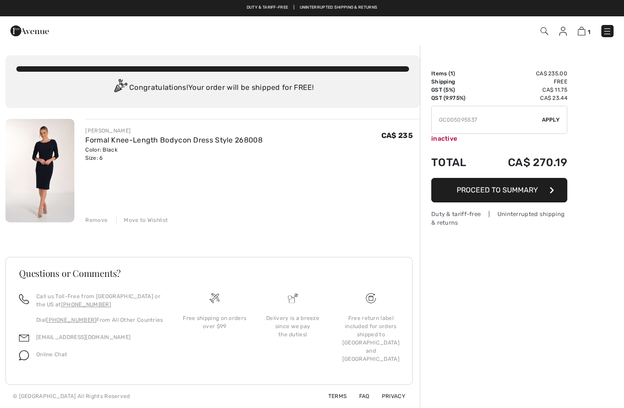 The image size is (624, 408). I want to click on img: Search, so click(544, 31).